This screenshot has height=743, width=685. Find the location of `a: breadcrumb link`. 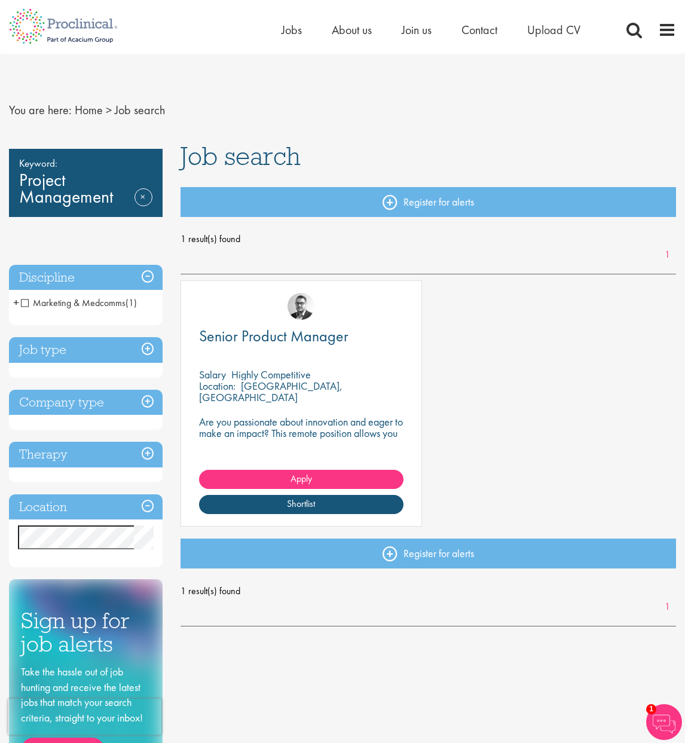

a: breadcrumb link is located at coordinates (88, 110).